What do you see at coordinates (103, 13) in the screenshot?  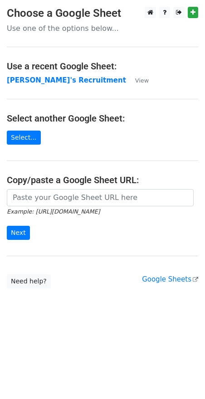 I see `h3: Choose a Google Sheet` at bounding box center [103, 13].